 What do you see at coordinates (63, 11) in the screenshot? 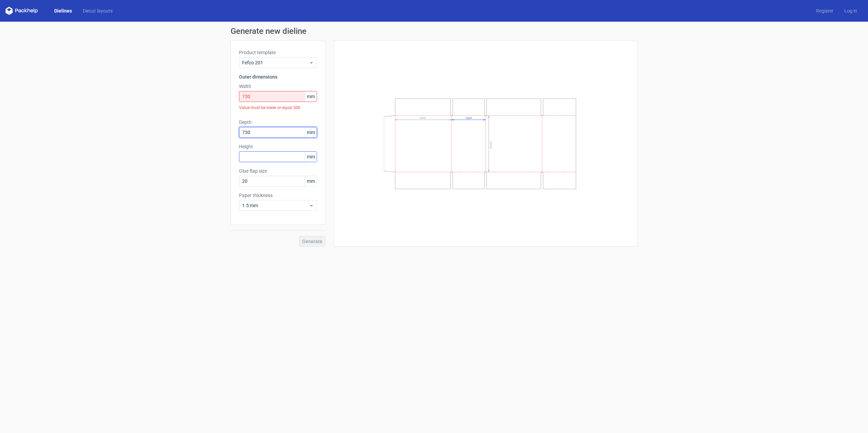
I see `a: Dielines` at bounding box center [63, 11].